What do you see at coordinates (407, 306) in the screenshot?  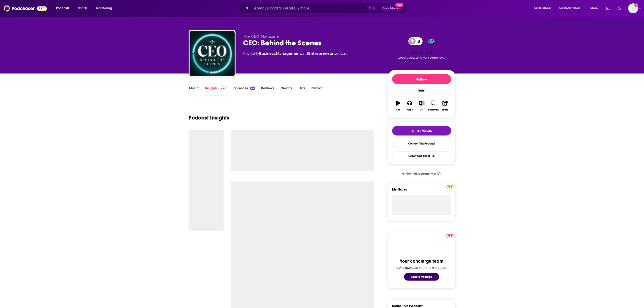 I see `h3: Share This Podcast` at bounding box center [407, 306].